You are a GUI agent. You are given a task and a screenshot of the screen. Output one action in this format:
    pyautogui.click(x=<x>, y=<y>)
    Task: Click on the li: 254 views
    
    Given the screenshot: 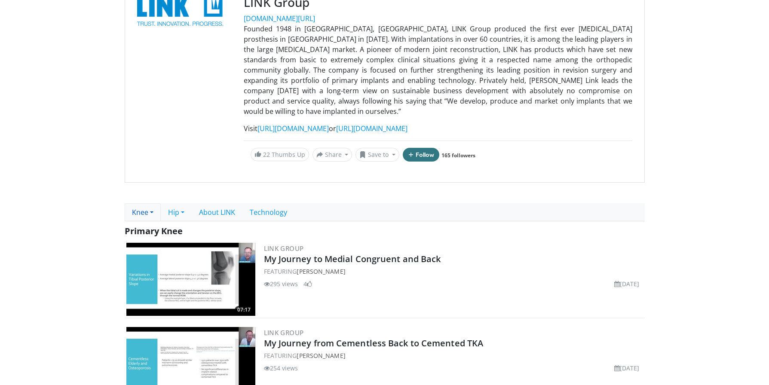 What is the action you would take?
    pyautogui.click(x=281, y=368)
    